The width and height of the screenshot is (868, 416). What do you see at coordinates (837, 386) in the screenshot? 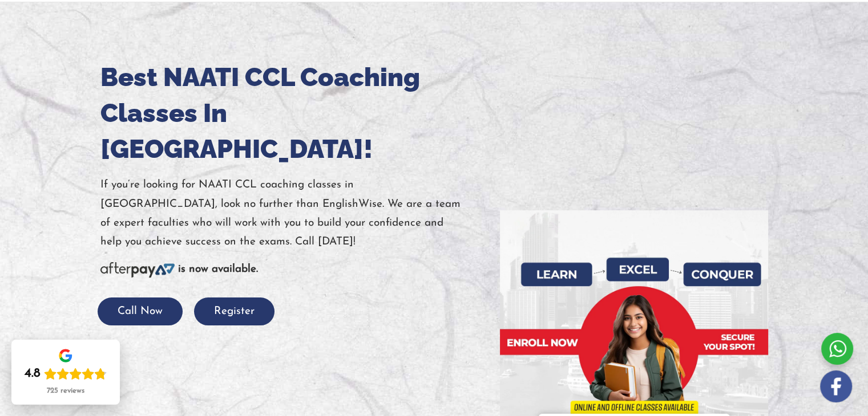
I see `img: white-facebook.png` at bounding box center [837, 386].